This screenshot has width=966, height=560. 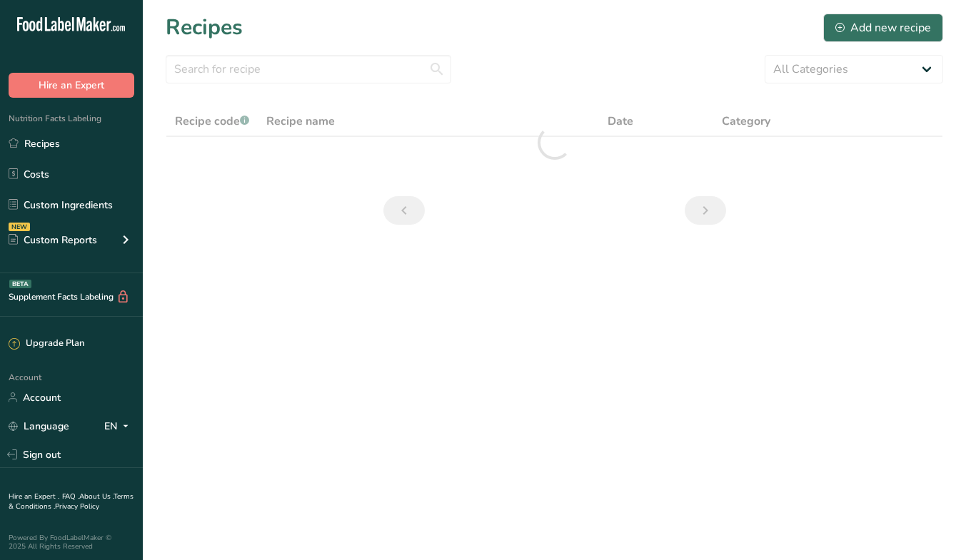 What do you see at coordinates (46, 344) in the screenshot?
I see `div: Upgrade Plan` at bounding box center [46, 344].